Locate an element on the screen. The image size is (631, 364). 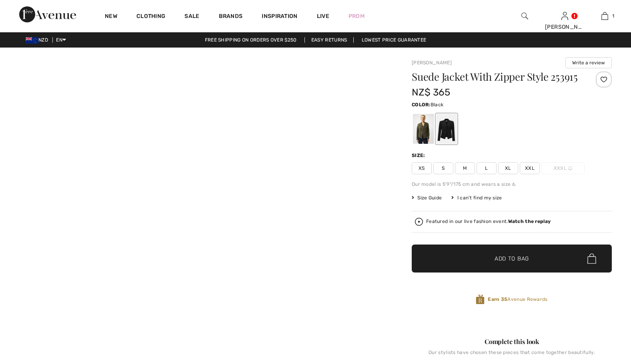
div: Our model is 5'9"/175 cm and wears a size 6. is located at coordinates (512, 184).